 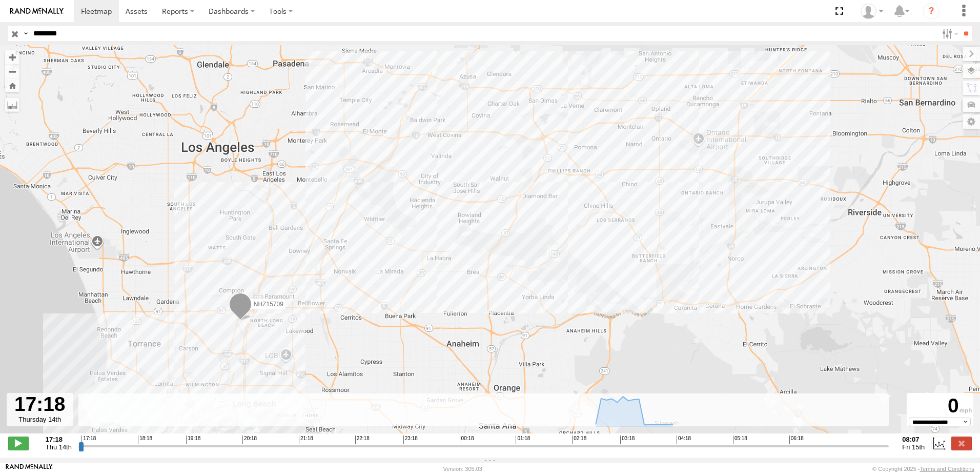 What do you see at coordinates (37, 12) in the screenshot?
I see `img: rand-logo.svg` at bounding box center [37, 12].